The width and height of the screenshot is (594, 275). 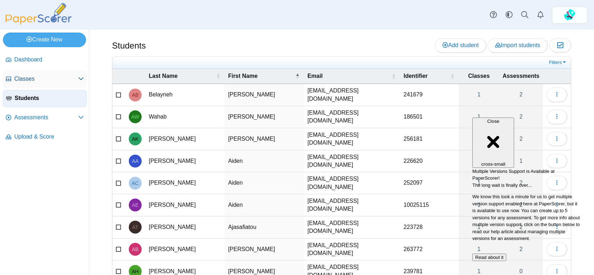 I want to click on td: 256181, so click(x=429, y=139).